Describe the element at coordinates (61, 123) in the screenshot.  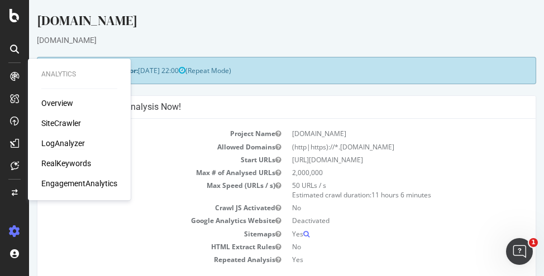
I see `div: SiteCrawler` at that location.